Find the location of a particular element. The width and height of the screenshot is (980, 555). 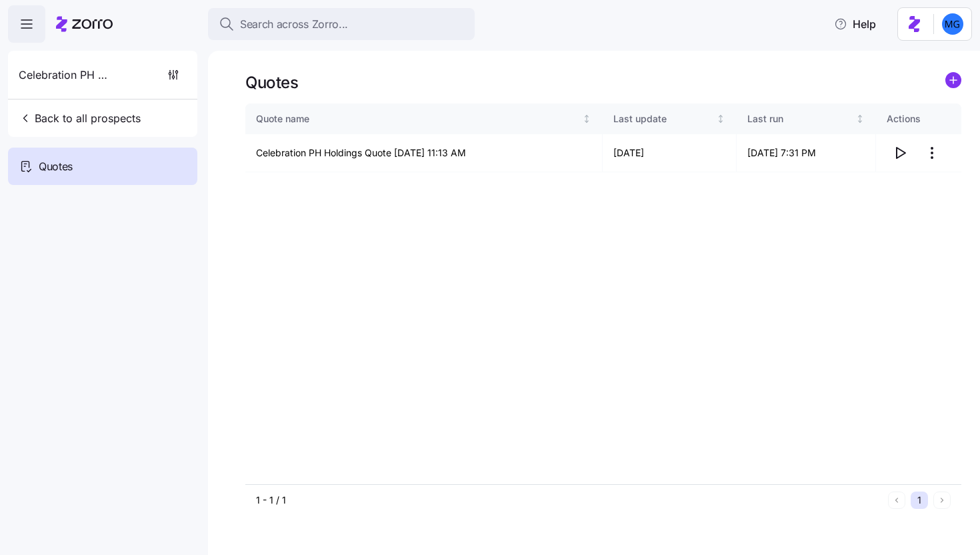

button: Back to all prospects is located at coordinates (79, 118).